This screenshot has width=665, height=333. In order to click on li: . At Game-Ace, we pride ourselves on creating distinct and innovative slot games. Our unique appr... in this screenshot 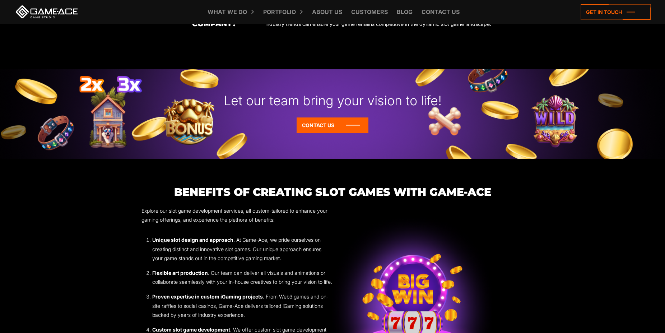, I will do `click(242, 249)`.